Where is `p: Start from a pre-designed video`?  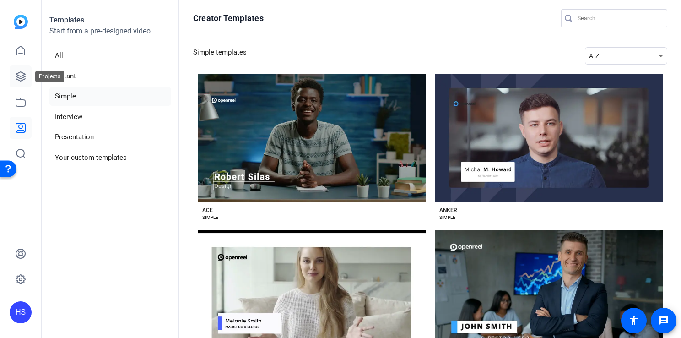
p: Start from a pre-designed video is located at coordinates (110, 35).